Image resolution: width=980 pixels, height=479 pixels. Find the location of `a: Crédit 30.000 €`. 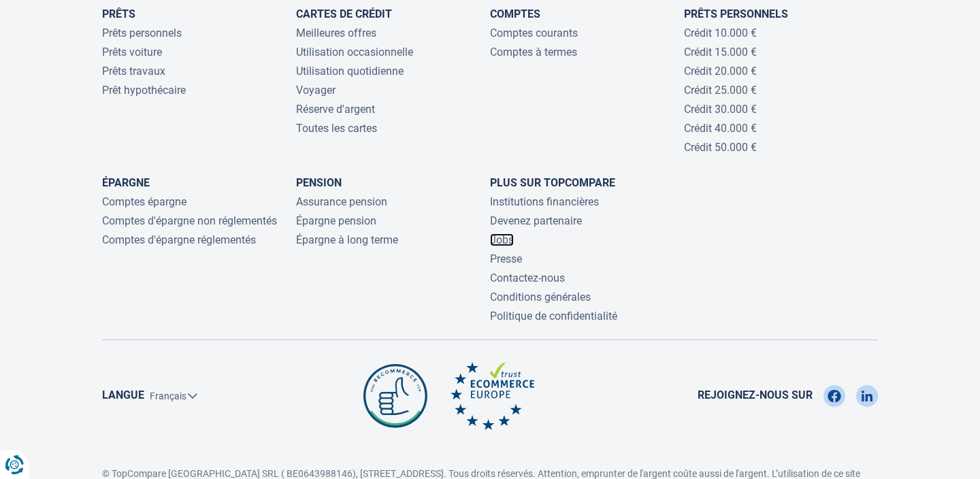

a: Crédit 30.000 € is located at coordinates (720, 109).